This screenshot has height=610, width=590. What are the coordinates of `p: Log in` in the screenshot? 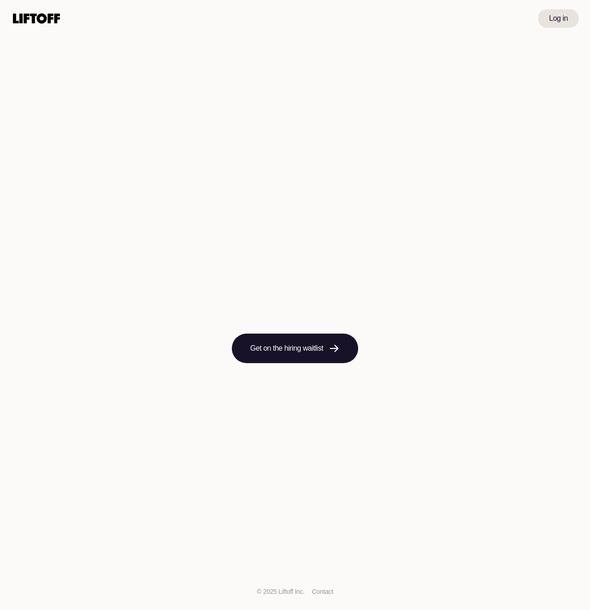 It's located at (559, 18).